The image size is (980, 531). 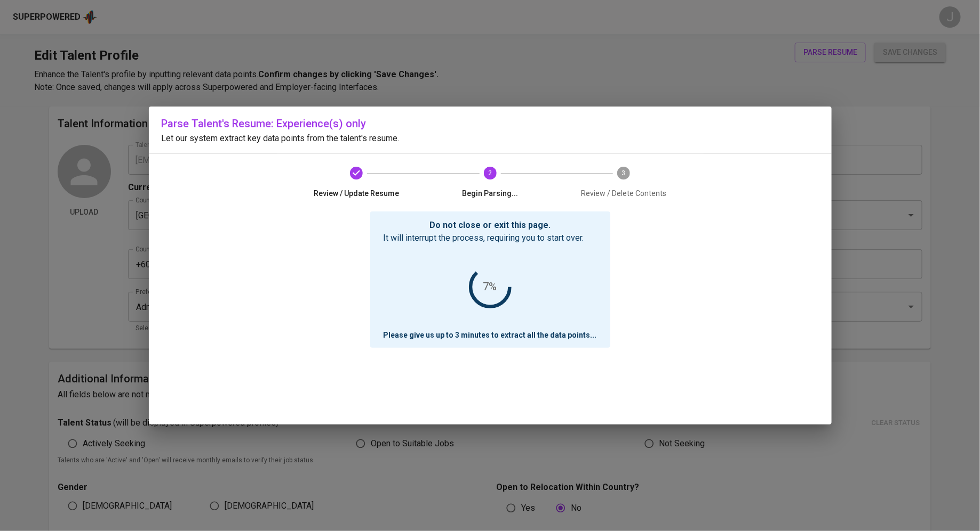 I want to click on p: Please give us up to 3 minutes to extract all the data points ..., so click(x=490, y=335).